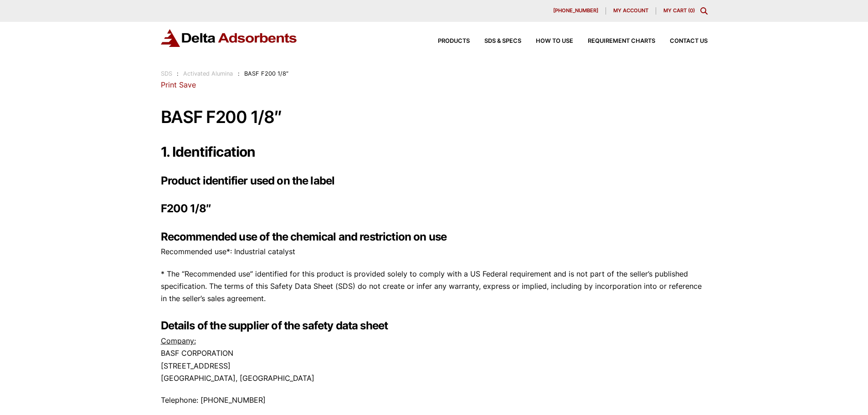  I want to click on a: Requirement Charts, so click(614, 41).